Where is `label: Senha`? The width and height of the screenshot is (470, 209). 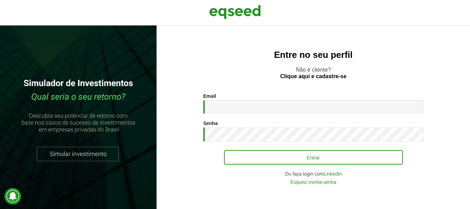
label: Senha is located at coordinates (211, 123).